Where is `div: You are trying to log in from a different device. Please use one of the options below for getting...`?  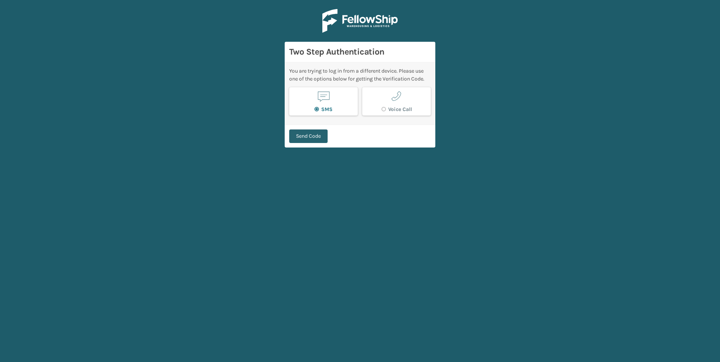
div: You are trying to log in from a different device. Please use one of the options below for getting... is located at coordinates (360, 75).